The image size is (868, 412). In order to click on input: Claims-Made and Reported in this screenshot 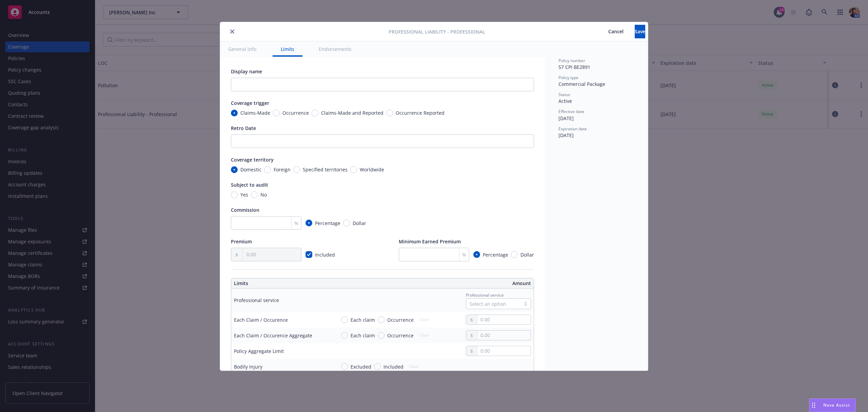, I will do `click(315, 113)`.